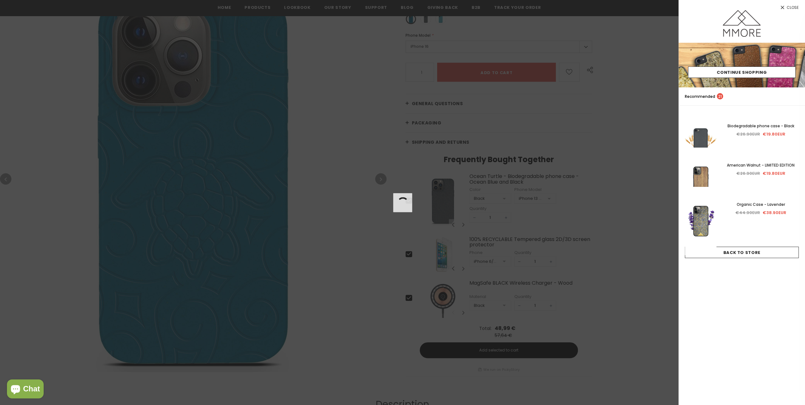  What do you see at coordinates (761, 165) in the screenshot?
I see `span: American Walnut - LIMITED EDITION` at bounding box center [761, 165].